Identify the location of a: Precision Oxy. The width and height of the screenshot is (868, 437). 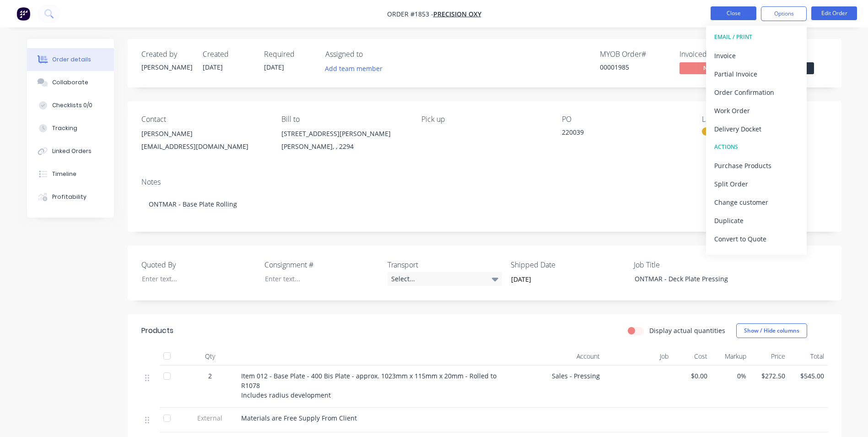
(457, 14).